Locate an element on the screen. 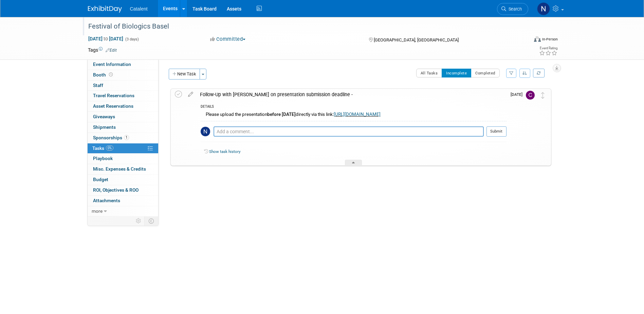 This screenshot has height=314, width=644. span: Tasks is located at coordinates (103, 148).